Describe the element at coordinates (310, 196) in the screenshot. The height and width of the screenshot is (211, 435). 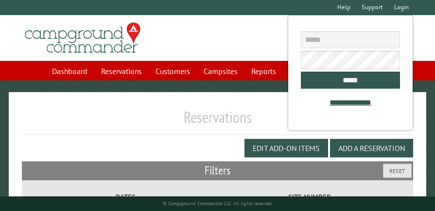
I see `label: Site Number` at that location.